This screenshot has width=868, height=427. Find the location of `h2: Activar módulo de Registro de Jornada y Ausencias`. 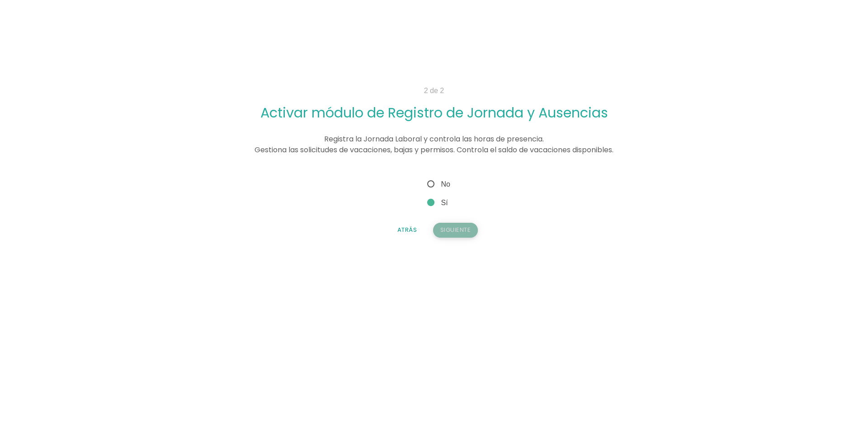

h2: Activar módulo de Registro de Jornada y Ausencias is located at coordinates (434, 113).